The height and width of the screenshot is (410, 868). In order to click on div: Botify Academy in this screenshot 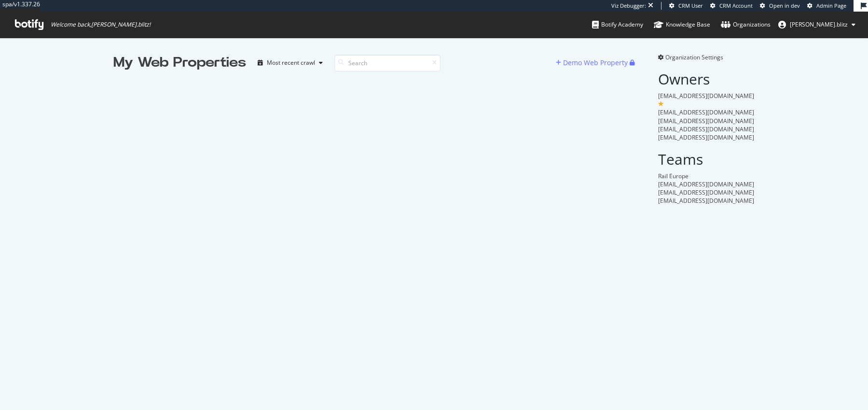, I will do `click(617, 25)`.